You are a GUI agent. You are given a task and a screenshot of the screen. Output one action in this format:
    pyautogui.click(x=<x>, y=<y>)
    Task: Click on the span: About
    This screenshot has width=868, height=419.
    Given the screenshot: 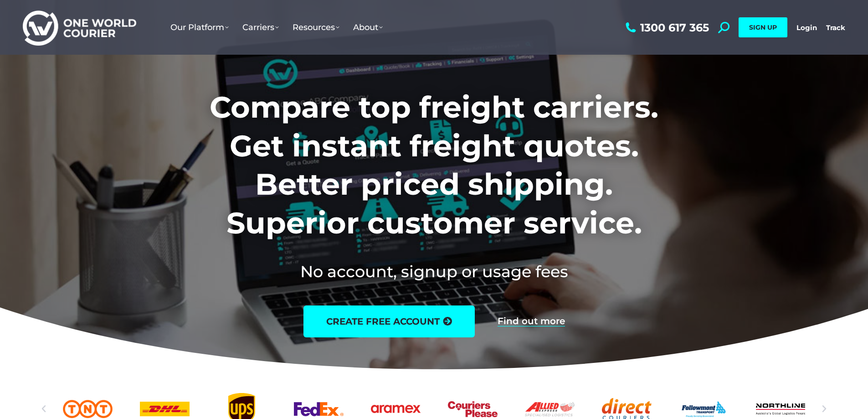 What is the action you would take?
    pyautogui.click(x=368, y=27)
    